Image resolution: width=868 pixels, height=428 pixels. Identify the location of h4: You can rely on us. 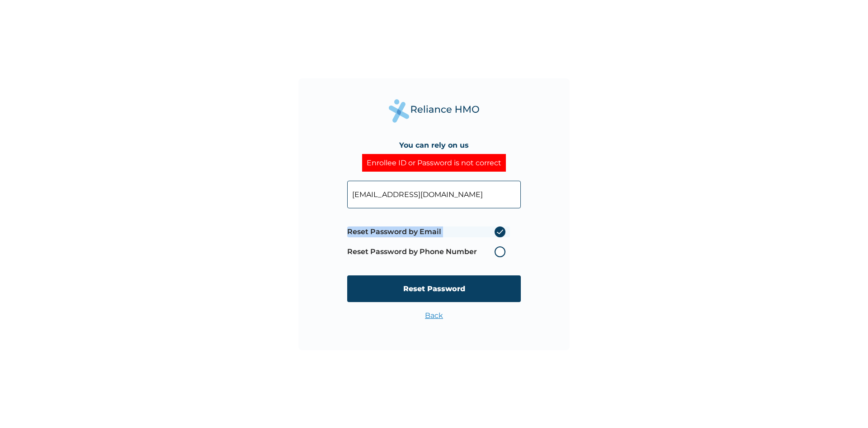
(434, 145).